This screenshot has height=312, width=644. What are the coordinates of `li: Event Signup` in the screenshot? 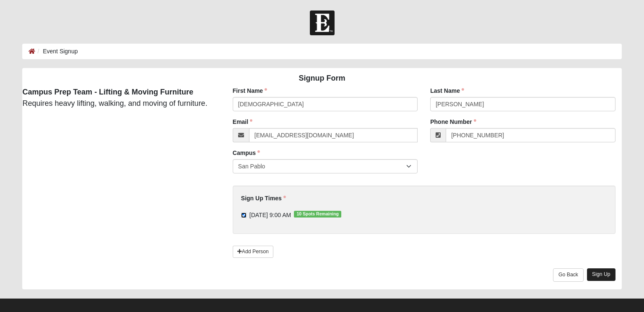 It's located at (56, 51).